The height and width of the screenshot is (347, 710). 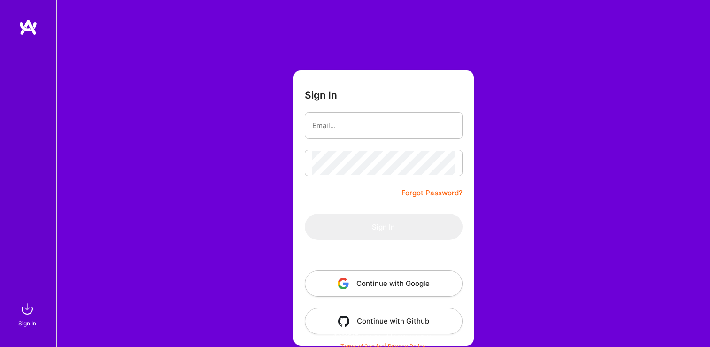 What do you see at coordinates (384, 125) in the screenshot?
I see `input: Email...` at bounding box center [384, 125].